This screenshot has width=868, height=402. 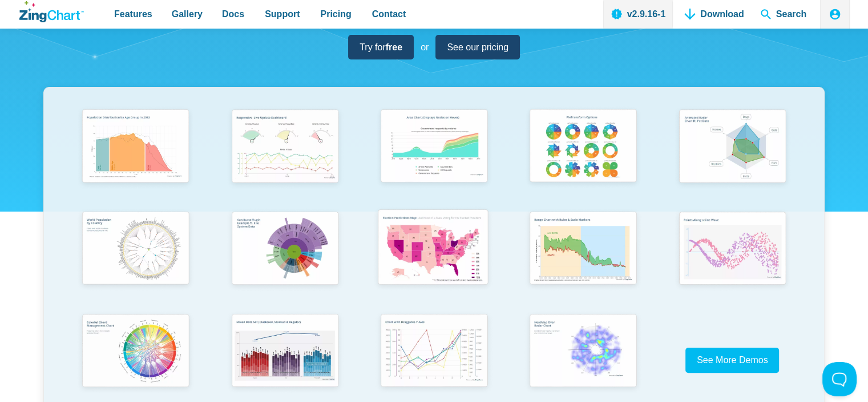 I want to click on a: Population Distribution by Age Group in 2052, so click(x=135, y=155).